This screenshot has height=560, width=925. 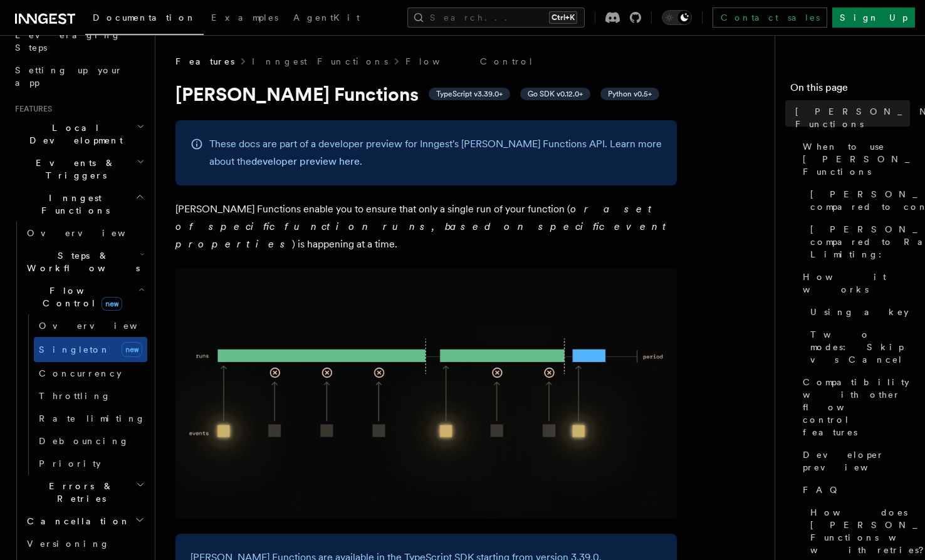 I want to click on div: Flow Controlnew, so click(x=84, y=395).